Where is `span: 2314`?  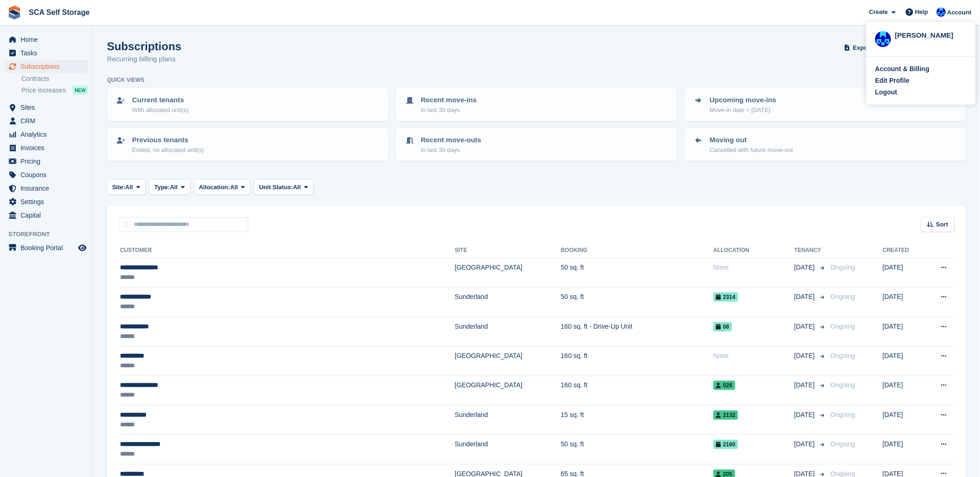
span: 2314 is located at coordinates (726, 298).